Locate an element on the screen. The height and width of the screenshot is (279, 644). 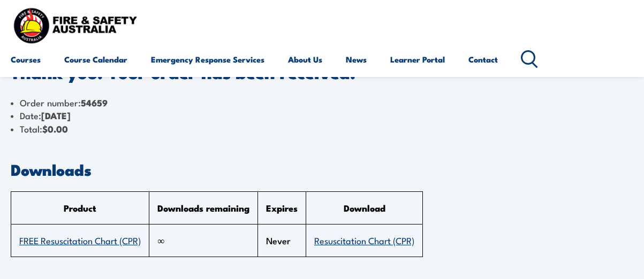
strong: 54659 is located at coordinates (94, 102).